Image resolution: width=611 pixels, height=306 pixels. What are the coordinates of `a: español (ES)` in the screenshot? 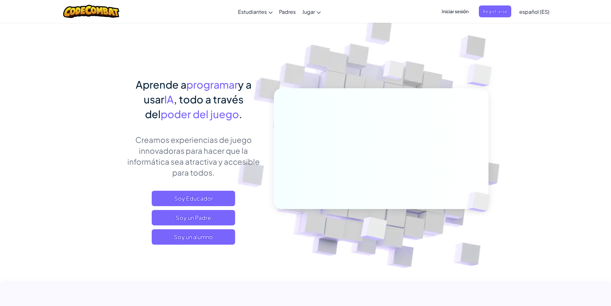 It's located at (534, 12).